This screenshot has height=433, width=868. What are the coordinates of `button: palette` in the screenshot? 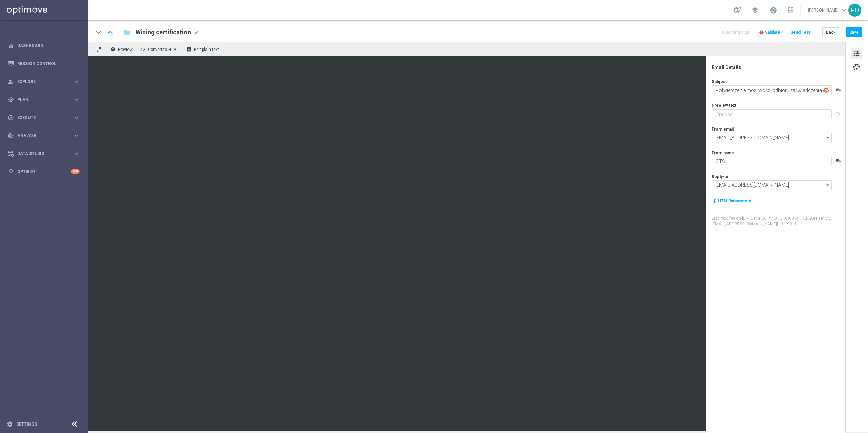 It's located at (856, 67).